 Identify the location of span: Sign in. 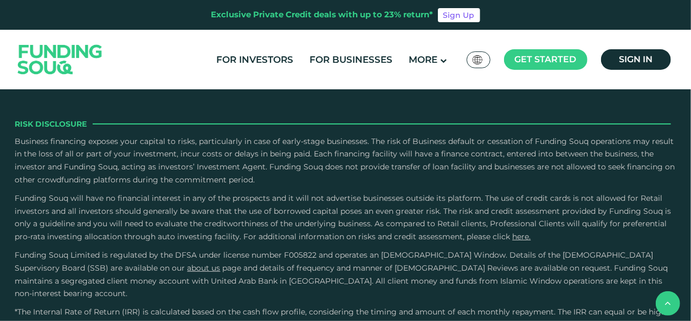
(636, 59).